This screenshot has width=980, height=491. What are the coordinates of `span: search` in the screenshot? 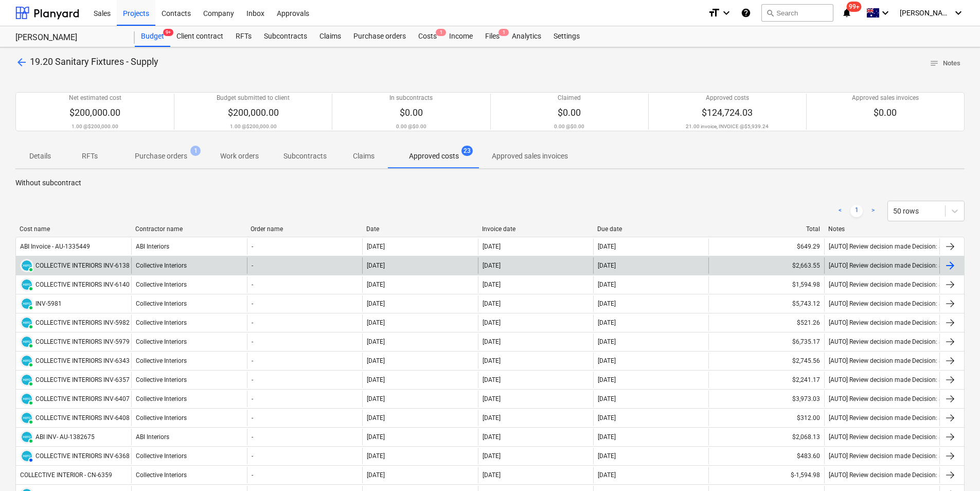 It's located at (770, 13).